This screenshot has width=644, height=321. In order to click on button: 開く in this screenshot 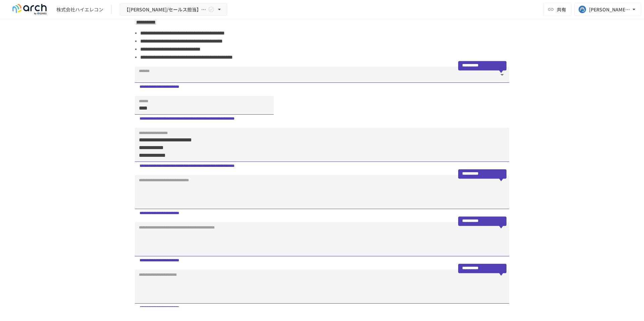, I will do `click(502, 75)`.